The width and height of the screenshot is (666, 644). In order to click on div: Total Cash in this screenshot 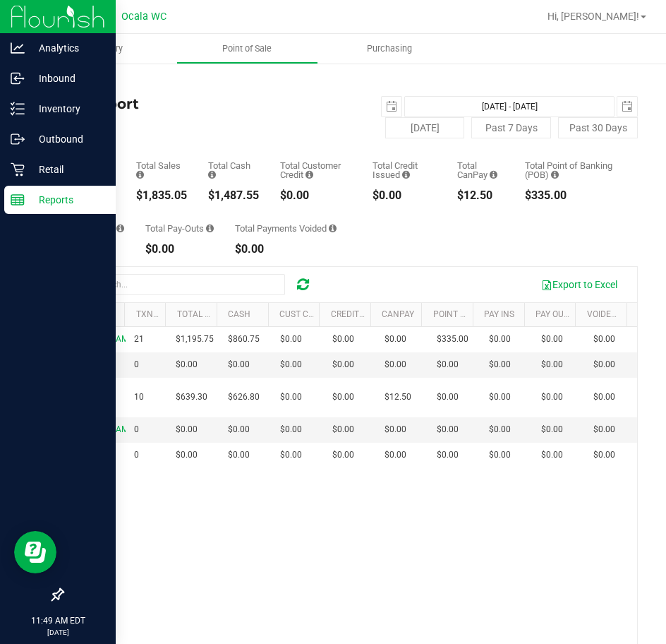, I will do `click(234, 170)`.